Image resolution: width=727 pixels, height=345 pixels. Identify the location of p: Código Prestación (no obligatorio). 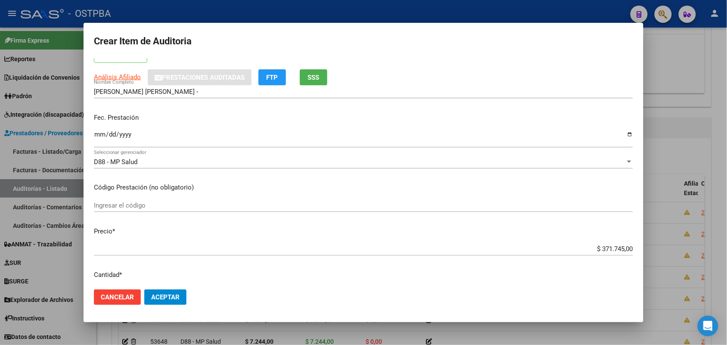
(364, 187).